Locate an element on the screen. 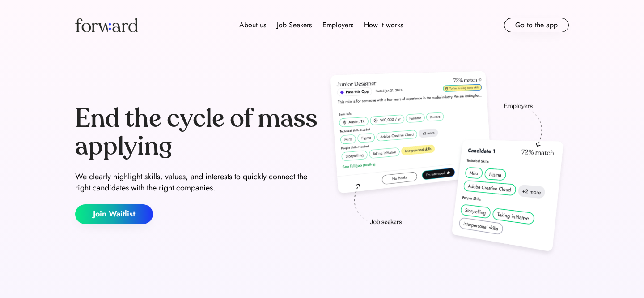 The image size is (644, 298). img: Forward logo is located at coordinates (107, 25).